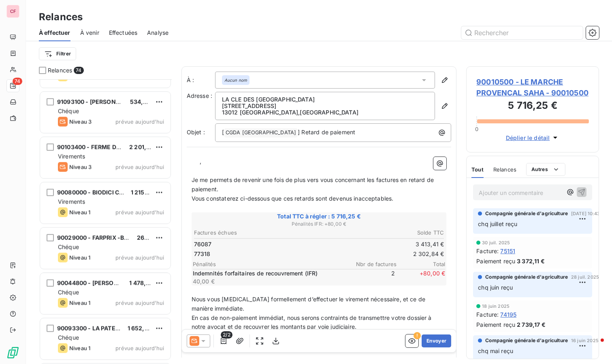 The height and width of the screenshot is (364, 612). Describe the element at coordinates (256, 233) in the screenshot. I see `th: Factures échues` at that location.